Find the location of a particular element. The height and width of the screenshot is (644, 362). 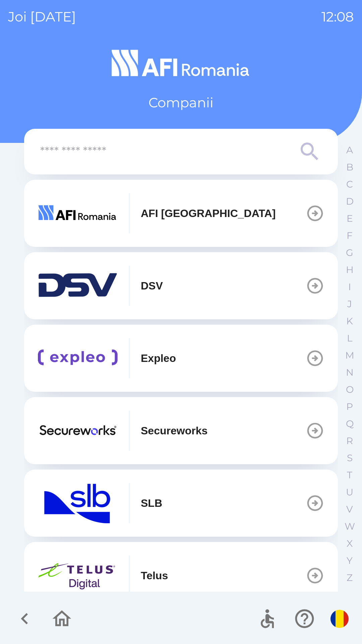

p: Z is located at coordinates (349, 577).